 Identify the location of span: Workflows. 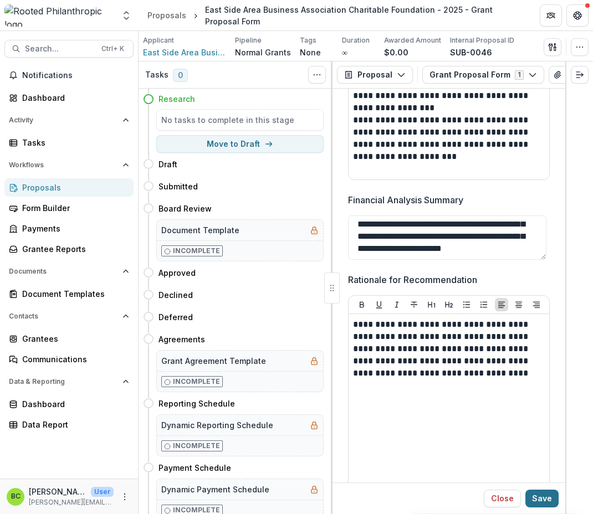
(63, 165).